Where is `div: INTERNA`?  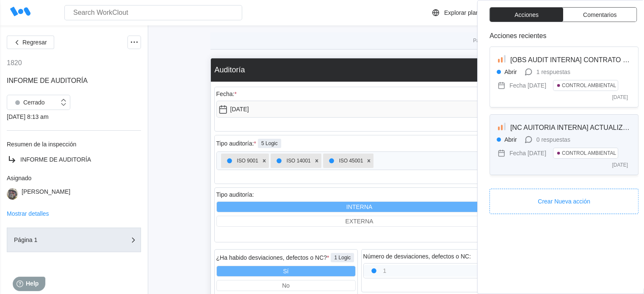 div: INTERNA is located at coordinates (359, 207).